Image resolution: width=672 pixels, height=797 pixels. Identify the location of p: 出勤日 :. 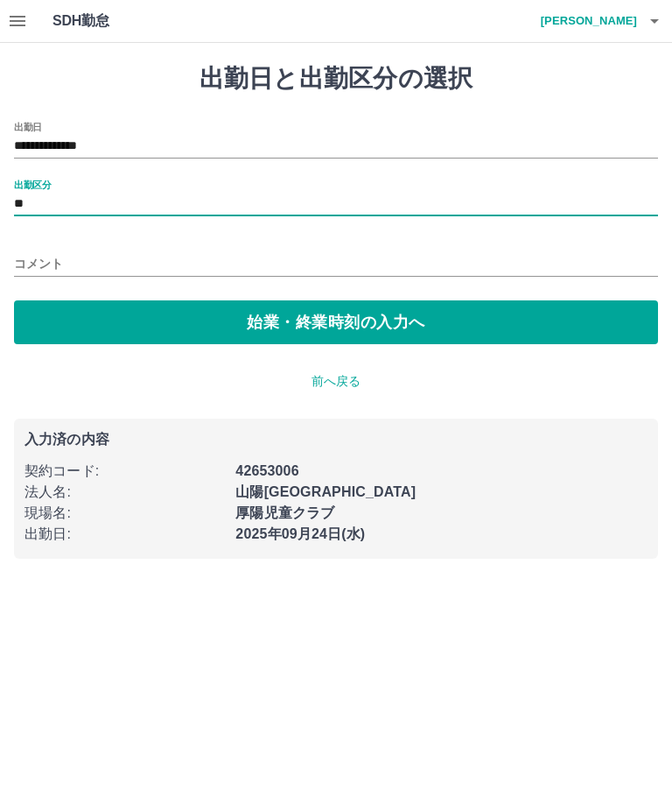
(124, 534).